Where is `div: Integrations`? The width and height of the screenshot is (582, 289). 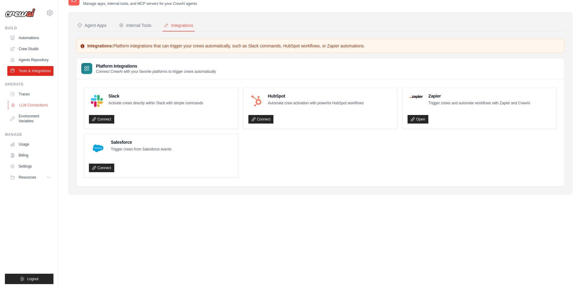
div: Integrations is located at coordinates (178, 25).